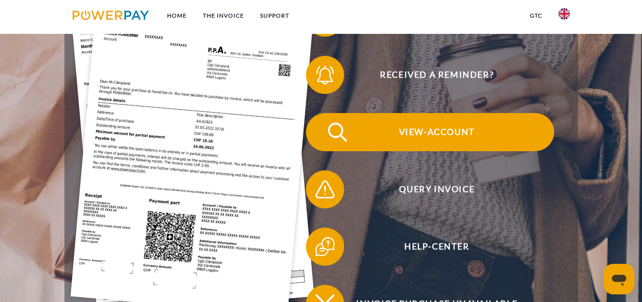 This screenshot has width=642, height=302. Describe the element at coordinates (536, 16) in the screenshot. I see `a: GTC` at that location.